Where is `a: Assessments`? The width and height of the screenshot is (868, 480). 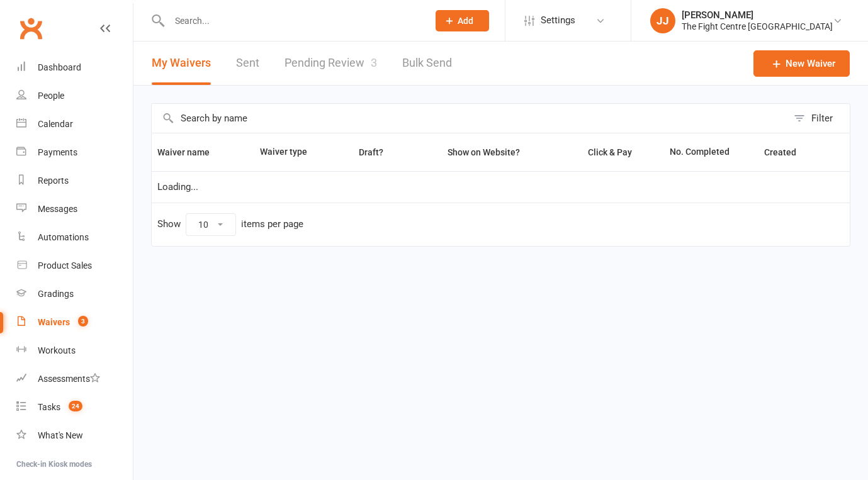
a: Assessments is located at coordinates (74, 379).